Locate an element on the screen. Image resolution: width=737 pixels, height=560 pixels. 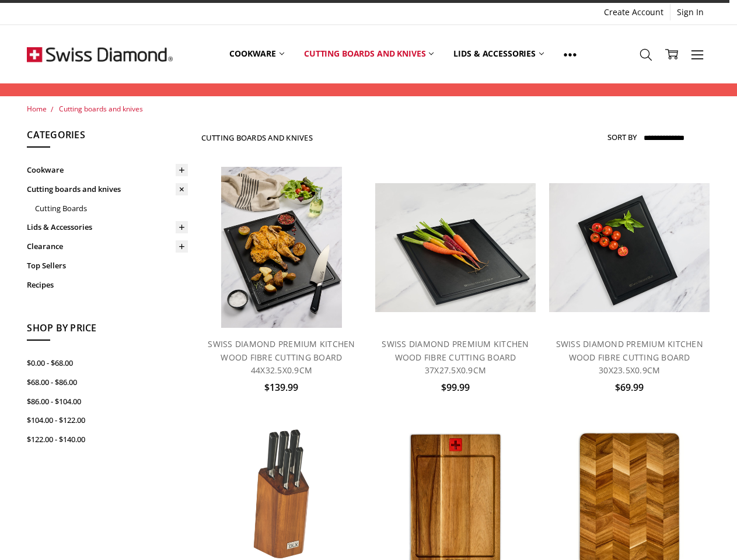
a: $86.00 - $104.00 is located at coordinates (107, 401).